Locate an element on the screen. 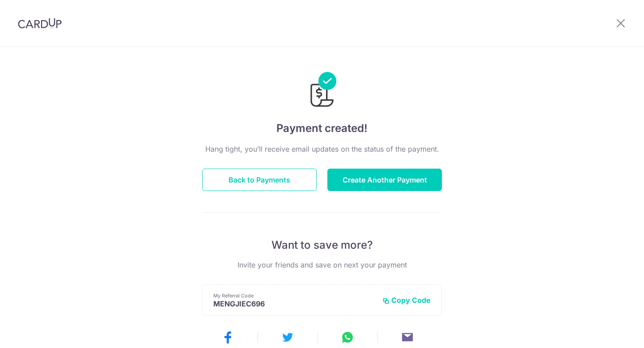 The image size is (644, 348). h4: Payment created! is located at coordinates (322, 128).